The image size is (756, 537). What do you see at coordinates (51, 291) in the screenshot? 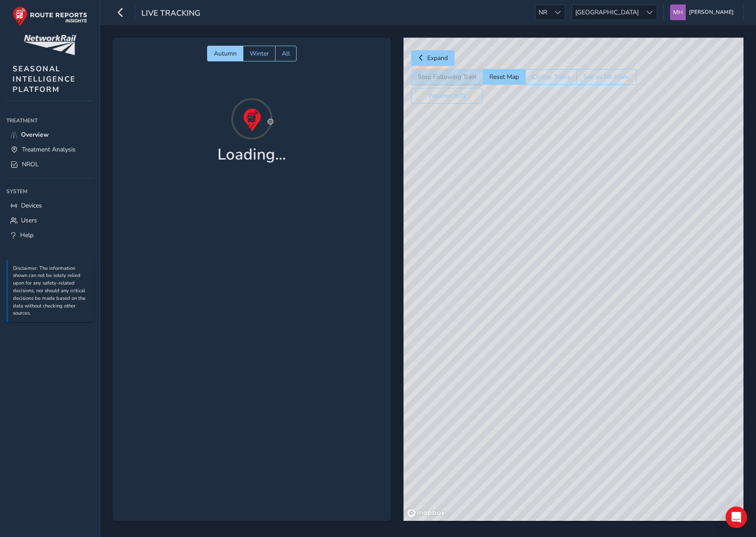
I see `p: Disclaimer: The information shown can not be solely relied upon for any safety-related decisions,...` at bounding box center [51, 291].